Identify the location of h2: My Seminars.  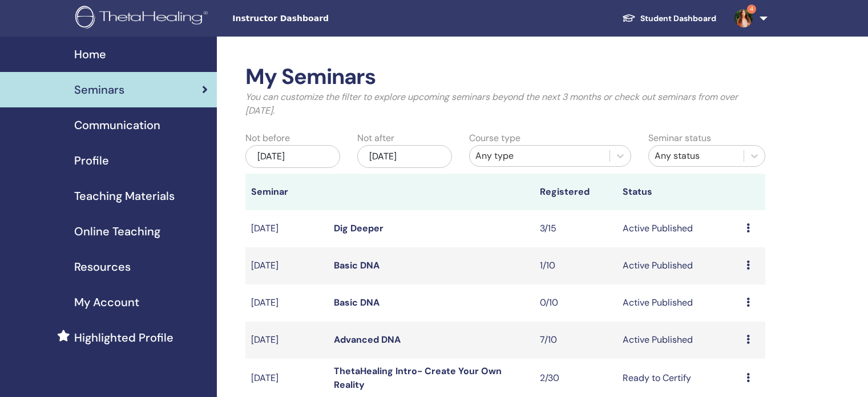
(505, 77).